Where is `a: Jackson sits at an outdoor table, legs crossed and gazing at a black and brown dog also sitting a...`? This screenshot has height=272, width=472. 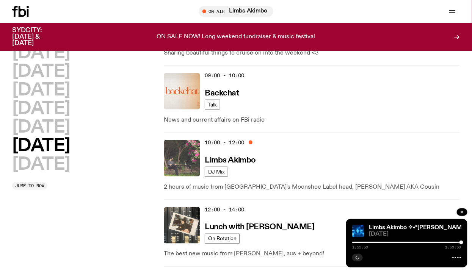
a: Jackson sits at an outdoor table, legs crossed and gazing at a black and brown dog also sitting a... is located at coordinates (182, 158).